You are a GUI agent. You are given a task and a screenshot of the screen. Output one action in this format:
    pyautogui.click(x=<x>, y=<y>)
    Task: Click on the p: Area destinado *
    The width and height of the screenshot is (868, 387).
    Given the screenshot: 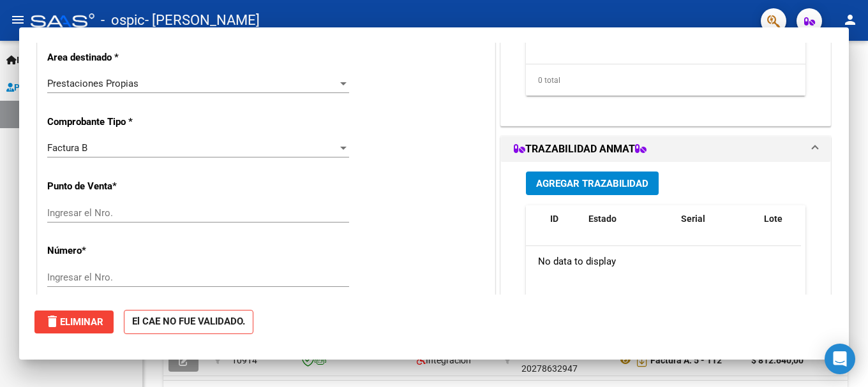 What is the action you would take?
    pyautogui.click(x=113, y=58)
    